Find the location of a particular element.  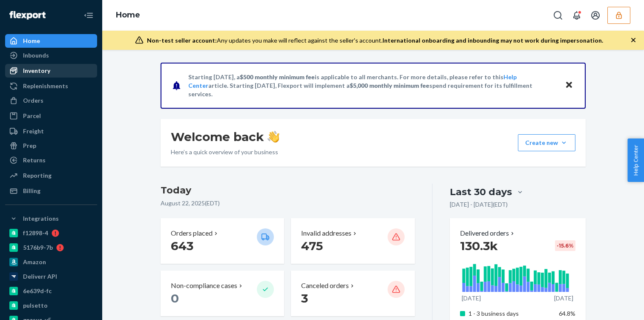

span: Non-test seller account: is located at coordinates (182, 40).